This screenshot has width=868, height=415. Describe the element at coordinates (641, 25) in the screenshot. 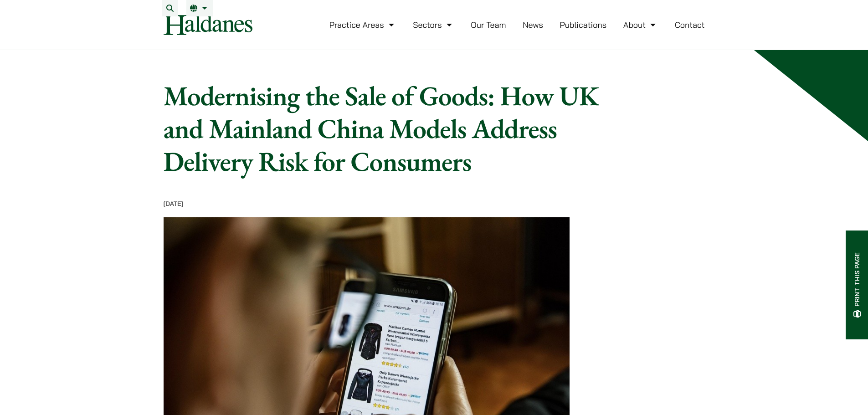

I see `a: About` at that location.